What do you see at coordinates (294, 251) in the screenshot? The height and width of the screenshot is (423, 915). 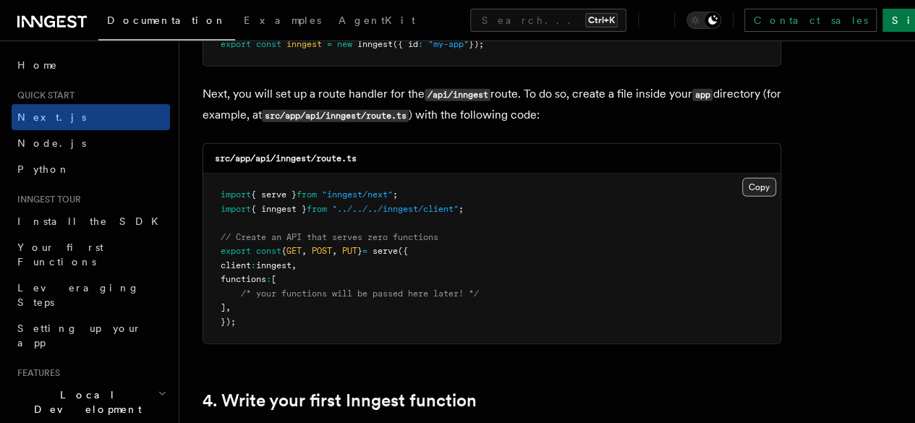 I see `span: GET` at bounding box center [294, 251].